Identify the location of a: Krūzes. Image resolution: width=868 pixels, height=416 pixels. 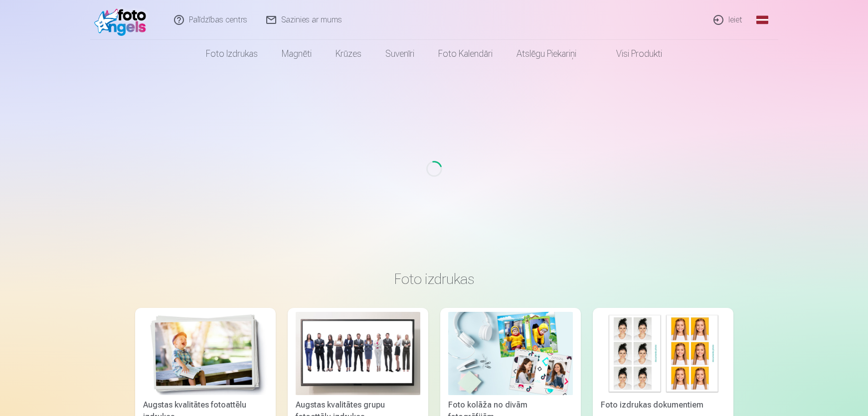
(349, 54).